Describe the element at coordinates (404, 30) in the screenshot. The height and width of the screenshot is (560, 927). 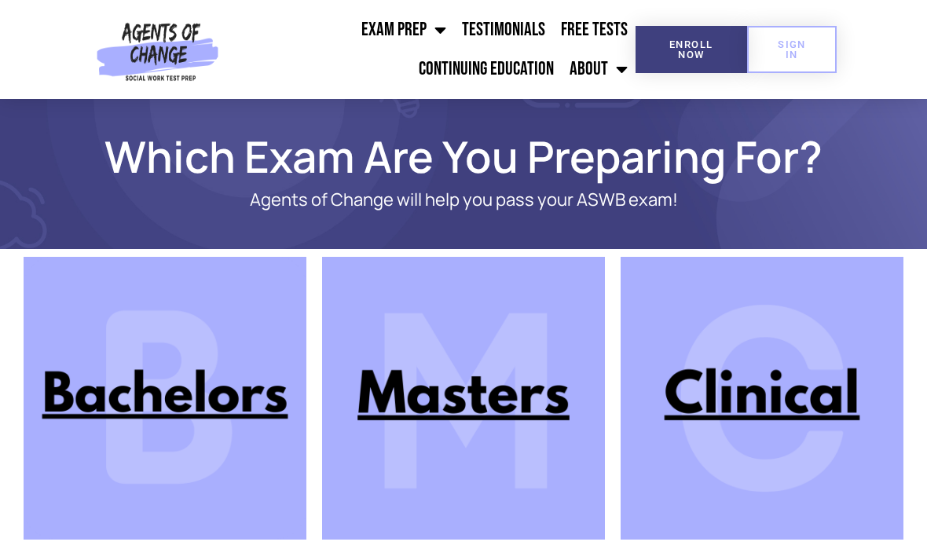
I see `a: Exam Prep` at that location.